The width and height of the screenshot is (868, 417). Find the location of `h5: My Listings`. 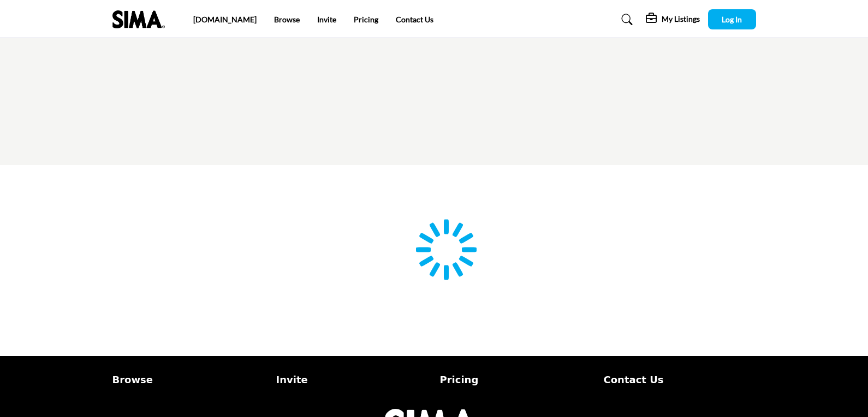

h5: My Listings is located at coordinates (681, 19).